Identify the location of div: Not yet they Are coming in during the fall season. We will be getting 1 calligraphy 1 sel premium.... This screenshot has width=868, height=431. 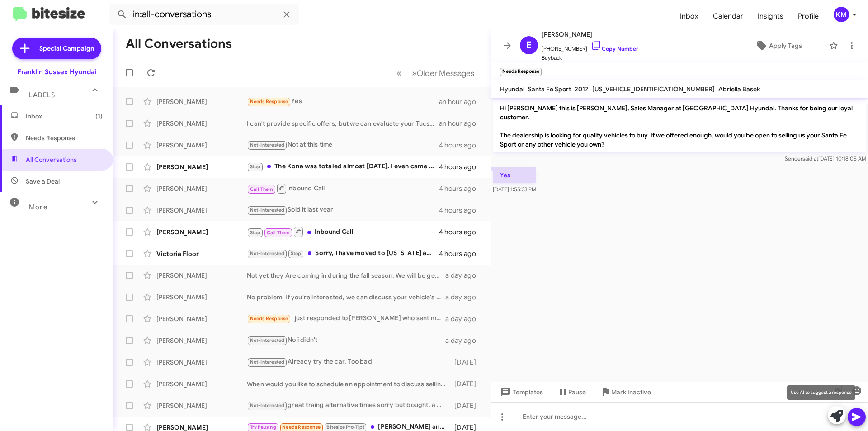
(346, 276).